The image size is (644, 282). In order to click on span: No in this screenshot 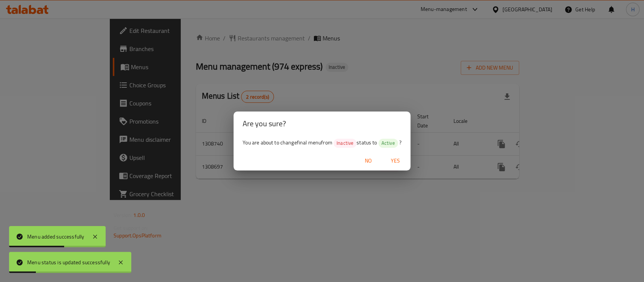, I will do `click(368, 161)`.